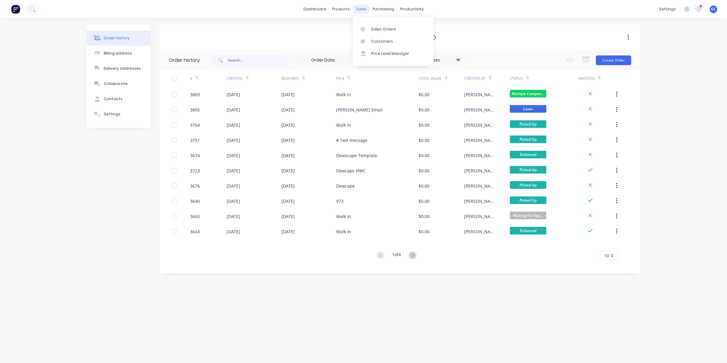  What do you see at coordinates (122, 68) in the screenshot?
I see `div: Delivery addresses` at bounding box center [122, 68].